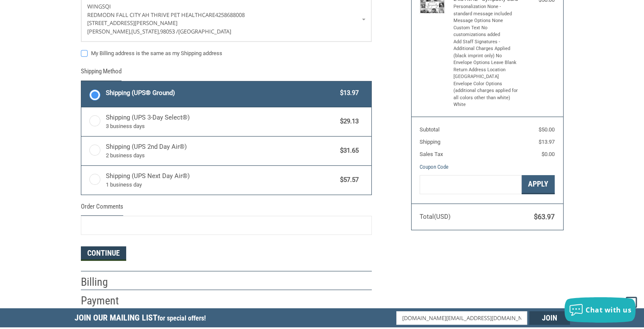 This screenshot has height=329, width=644. What do you see at coordinates (182, 318) in the screenshot?
I see `span: for special offers!` at bounding box center [182, 318].